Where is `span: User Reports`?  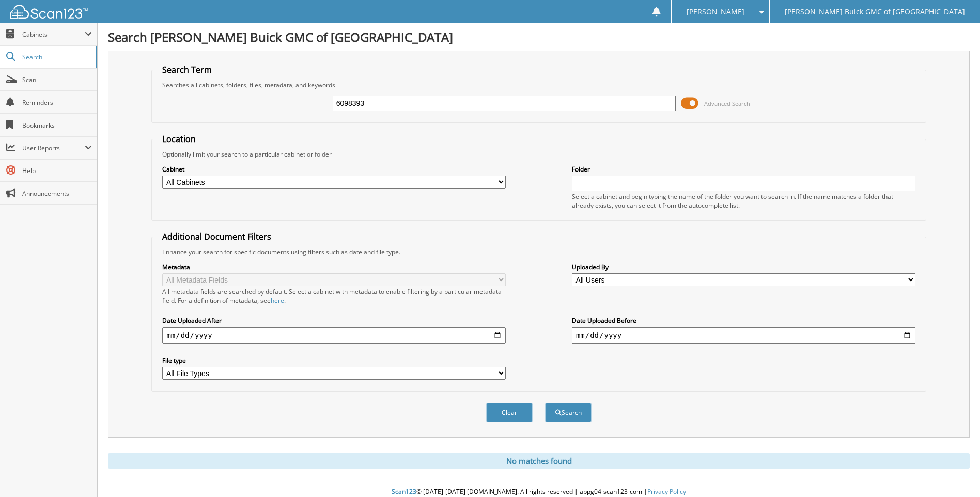 span: User Reports is located at coordinates (53, 148).